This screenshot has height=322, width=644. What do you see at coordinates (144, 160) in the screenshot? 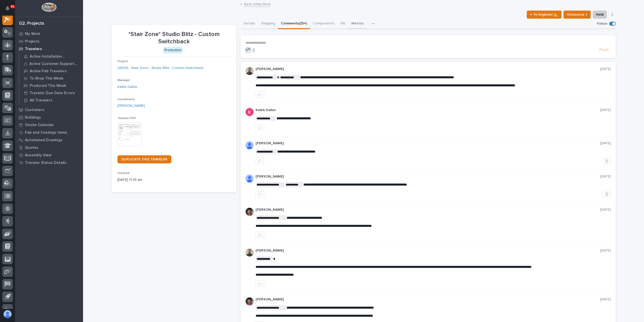
I see `a: DUPLICATE THIS TRAVELER` at bounding box center [144, 160].